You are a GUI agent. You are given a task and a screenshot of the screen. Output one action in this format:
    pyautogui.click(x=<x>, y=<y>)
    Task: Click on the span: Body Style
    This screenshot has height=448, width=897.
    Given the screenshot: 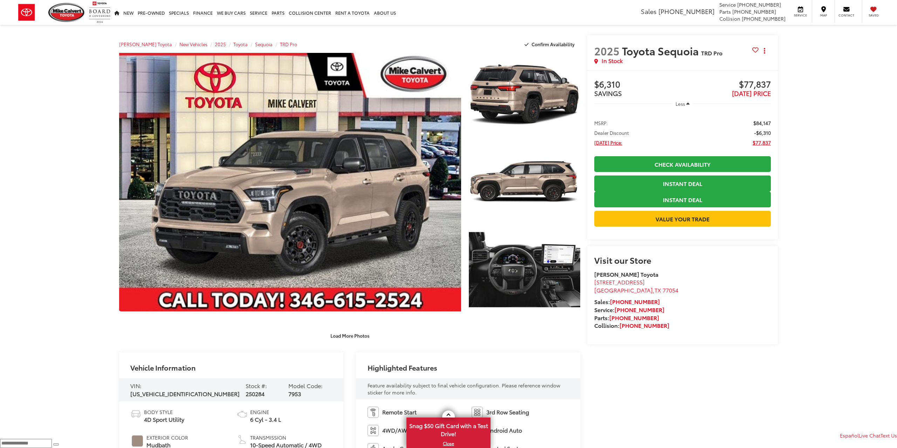 What is the action you would take?
    pyautogui.click(x=164, y=412)
    